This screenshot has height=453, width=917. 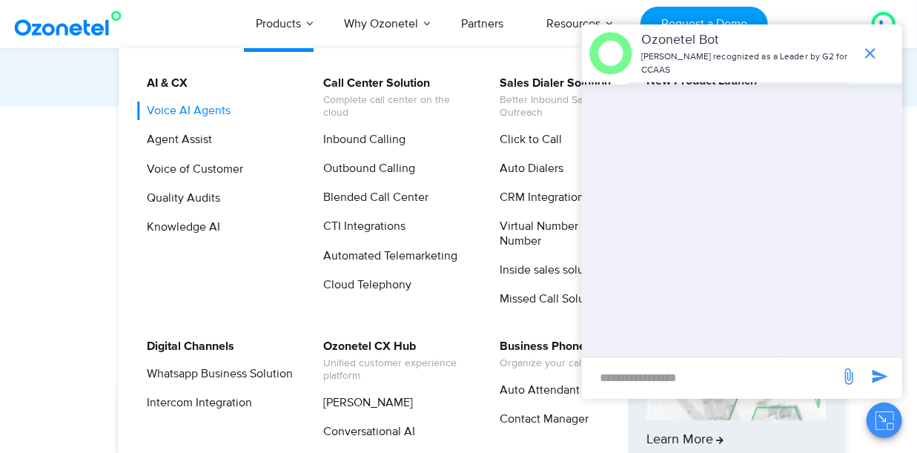 I want to click on a: AI & CX, so click(x=163, y=83).